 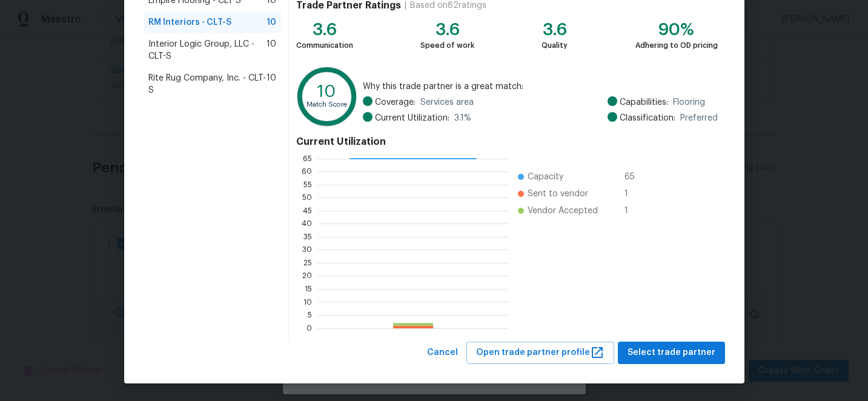 I want to click on span: Vendor Accepted, so click(x=563, y=211).